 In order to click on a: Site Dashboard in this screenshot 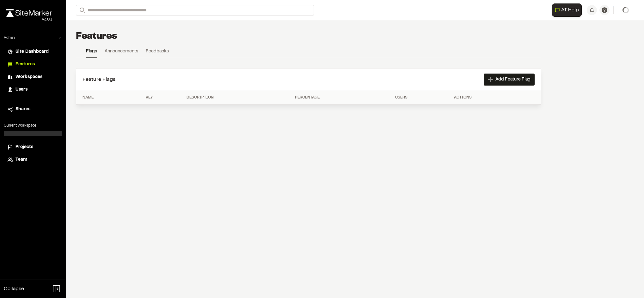, I will do `click(33, 52)`.